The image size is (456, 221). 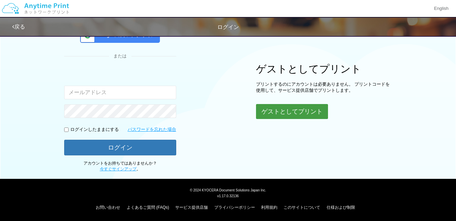 What do you see at coordinates (269, 207) in the screenshot?
I see `a: 利用規約` at bounding box center [269, 207].